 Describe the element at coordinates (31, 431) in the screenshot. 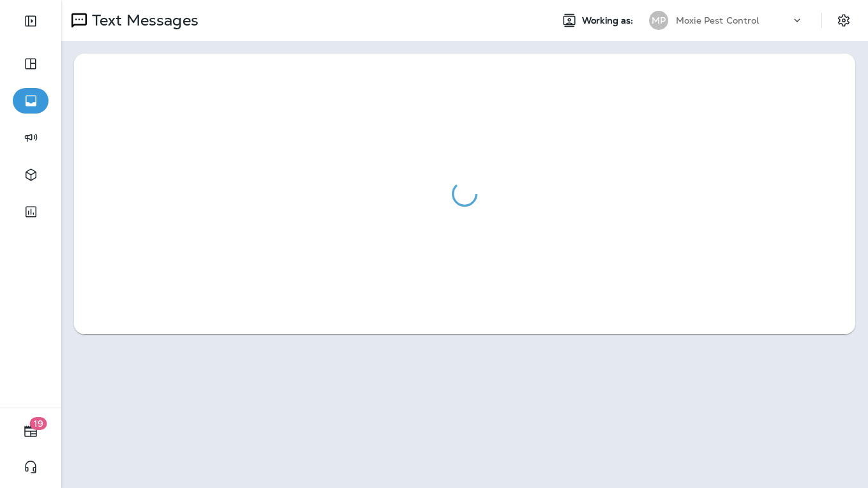

I see `button: 19` at that location.